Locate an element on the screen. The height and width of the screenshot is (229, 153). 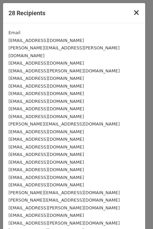
button: Close is located at coordinates (136, 13).